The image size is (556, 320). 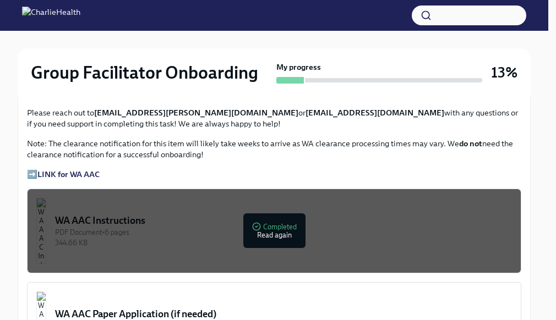 I want to click on strong: My progress, so click(x=298, y=67).